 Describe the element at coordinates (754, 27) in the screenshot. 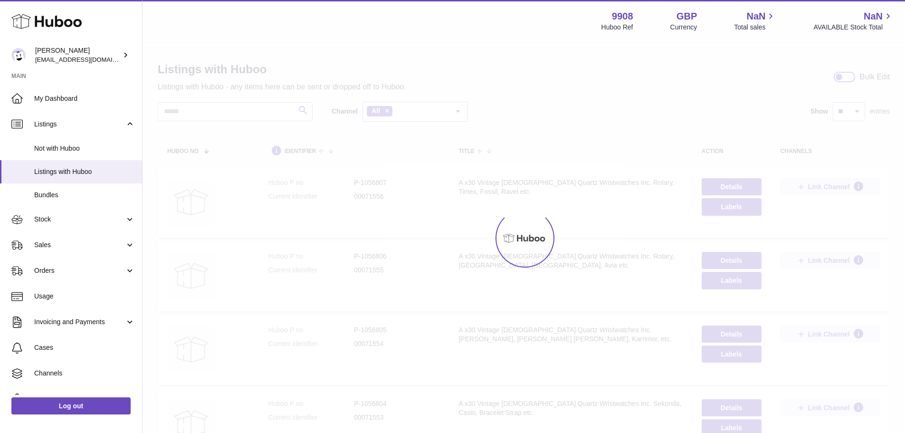

I see `span: Total sales` at that location.